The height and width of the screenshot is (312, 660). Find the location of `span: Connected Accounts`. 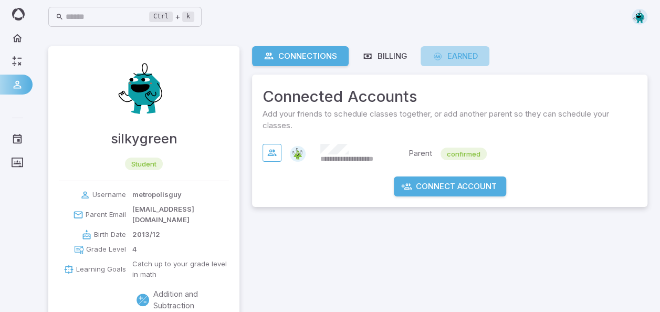

span: Connected Accounts is located at coordinates (449, 97).